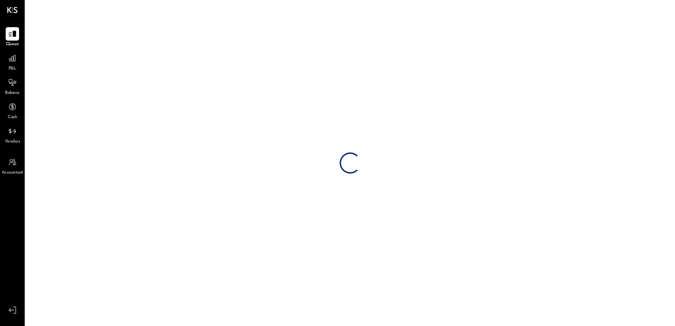 Image resolution: width=675 pixels, height=326 pixels. I want to click on span: Balance, so click(12, 93).